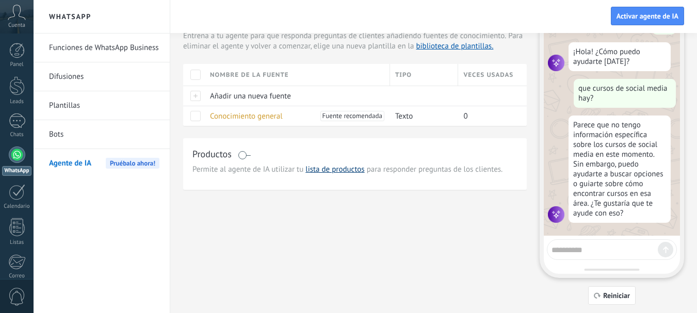 The image size is (697, 313). What do you see at coordinates (424, 75) in the screenshot?
I see `div: Tipo` at bounding box center [424, 75].